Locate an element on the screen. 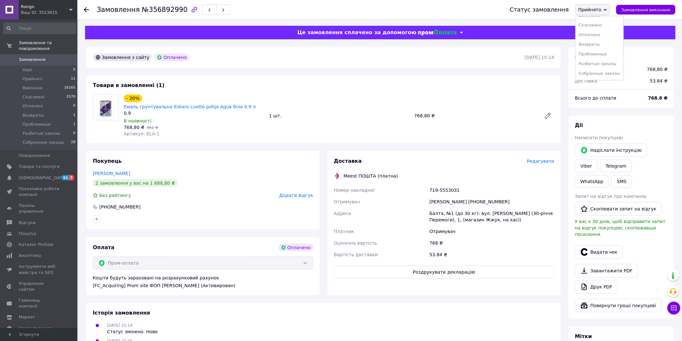 This screenshot has height=341, width=682. span: Історія замовлення is located at coordinates (121, 312).